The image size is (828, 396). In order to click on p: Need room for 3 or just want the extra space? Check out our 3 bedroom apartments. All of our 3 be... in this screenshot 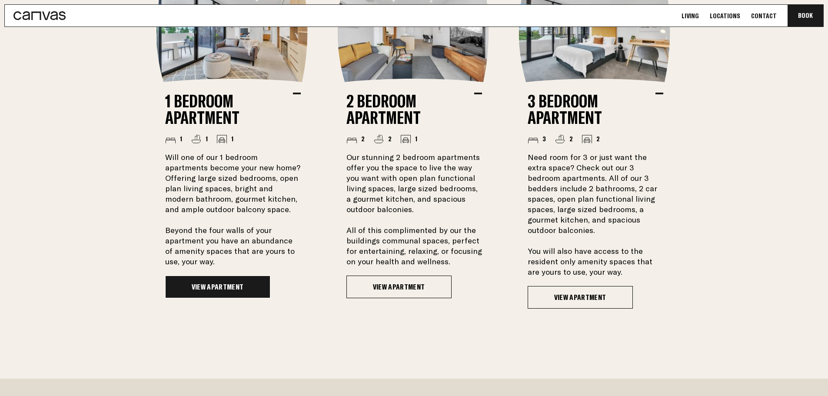, I will do `click(595, 215)`.